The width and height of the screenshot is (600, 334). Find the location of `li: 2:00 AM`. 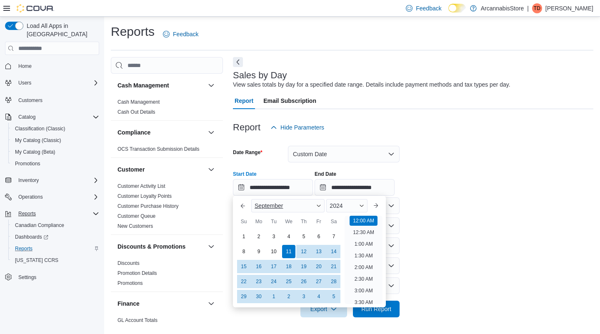

li: 2:00 AM is located at coordinates (364, 268).